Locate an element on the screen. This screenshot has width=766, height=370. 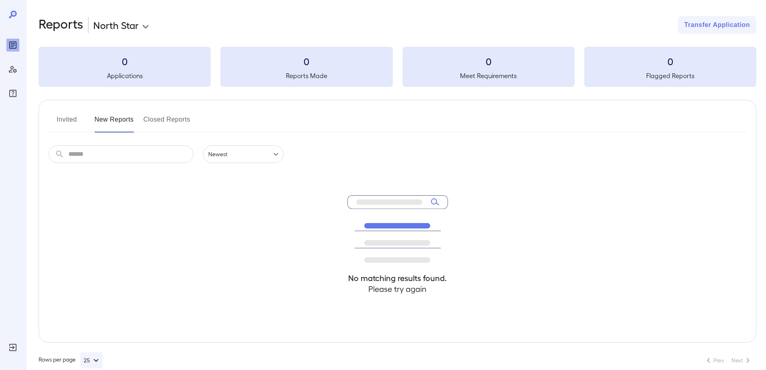
h5: Reports Made is located at coordinates (306, 76).